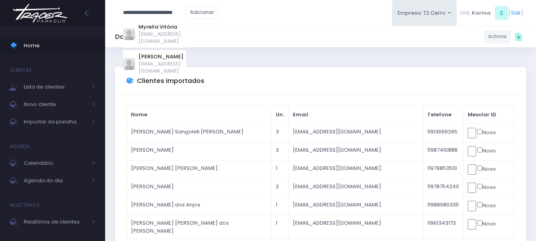 This screenshot has height=241, width=536. I want to click on span: Importar da planilha, so click(56, 122).